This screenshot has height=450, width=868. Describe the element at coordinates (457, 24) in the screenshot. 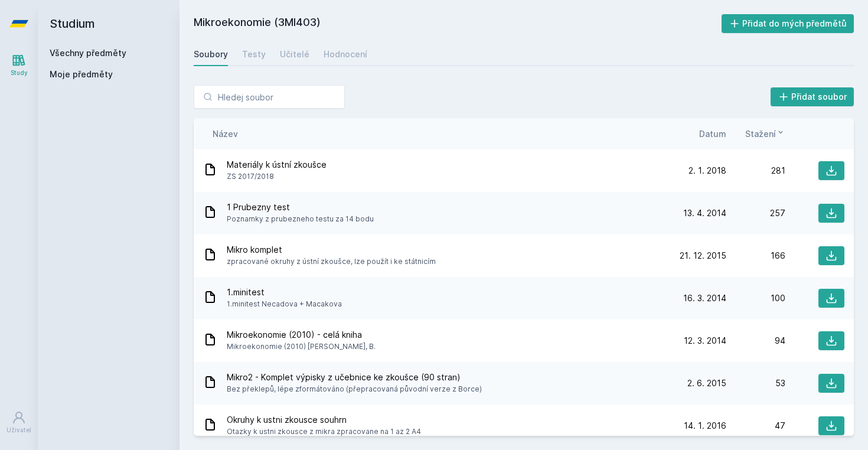

I see `h2: Mikroekonomie (3MI403)` at that location.